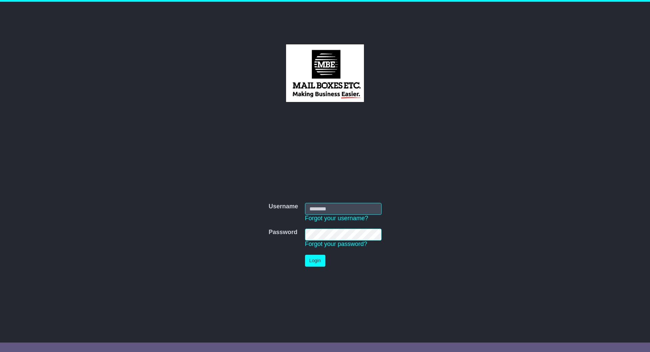 This screenshot has width=650, height=352. I want to click on label: Password, so click(283, 232).